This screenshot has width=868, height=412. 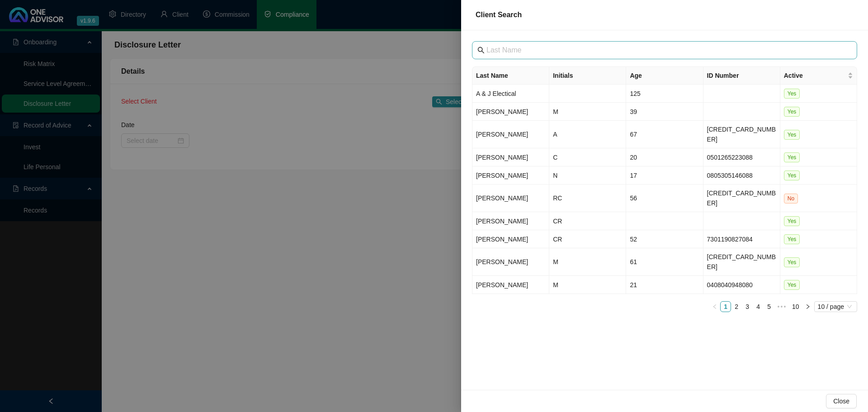 What do you see at coordinates (742, 284) in the screenshot?
I see `td: 0408040948080` at bounding box center [742, 284].